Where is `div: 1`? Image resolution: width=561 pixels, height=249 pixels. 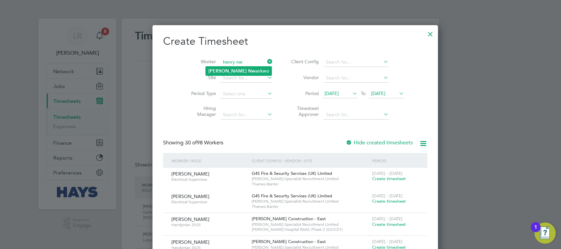 div: 1 is located at coordinates (536, 231).